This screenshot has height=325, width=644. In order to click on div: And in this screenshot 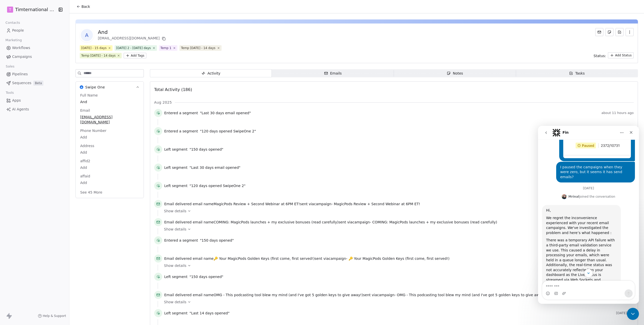, I will do `click(132, 32)`.